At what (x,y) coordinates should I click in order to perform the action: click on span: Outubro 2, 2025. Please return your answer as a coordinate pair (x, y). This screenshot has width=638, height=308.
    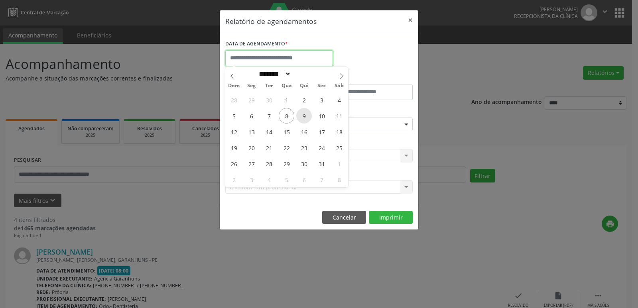
    Looking at the image, I should click on (304, 100).